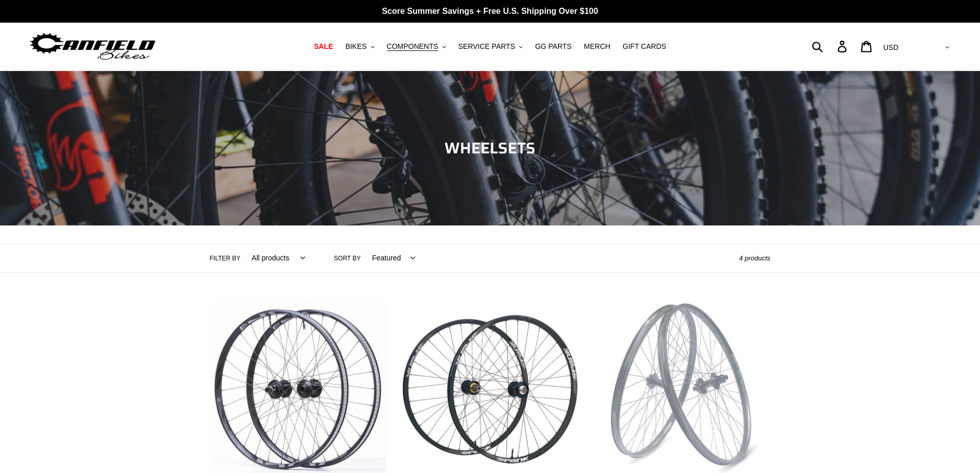  I want to click on a: GG PARTS, so click(553, 47).